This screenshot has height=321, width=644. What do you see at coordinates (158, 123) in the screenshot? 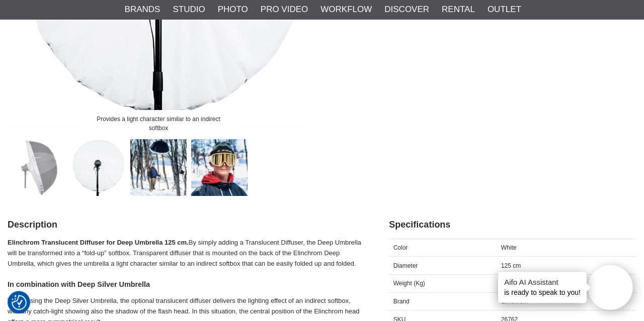
I see `div: Provides a light character similar to an indirect softbox` at bounding box center [158, 123].